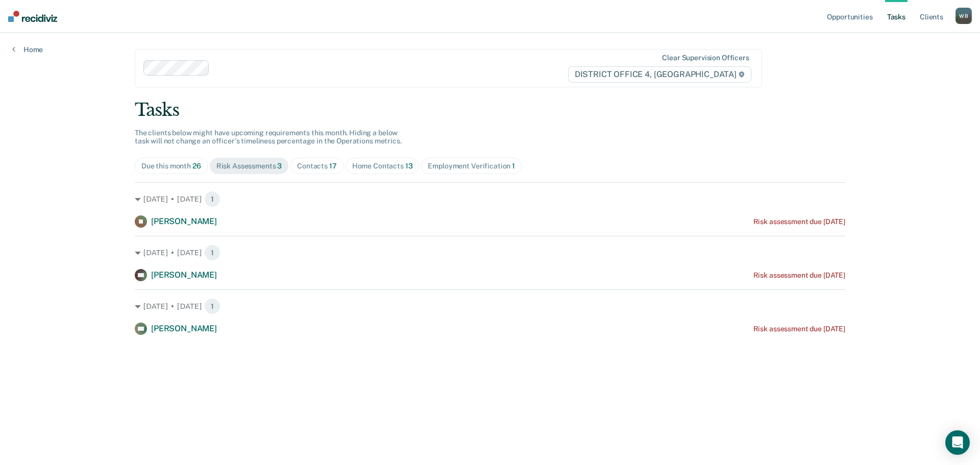 This screenshot has width=980, height=465. I want to click on div: Contacts, so click(317, 166).